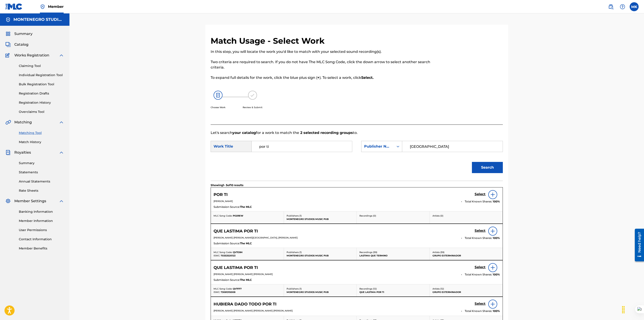 The image size is (644, 320). Describe the element at coordinates (622, 7) in the screenshot. I see `div: Help` at that location.